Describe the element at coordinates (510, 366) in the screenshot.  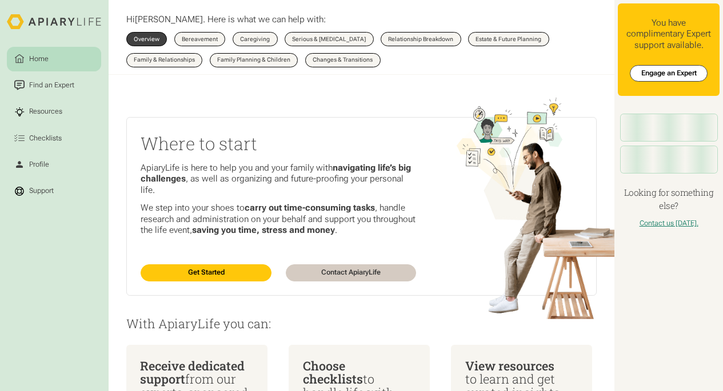
I see `span: View resources` at that location.